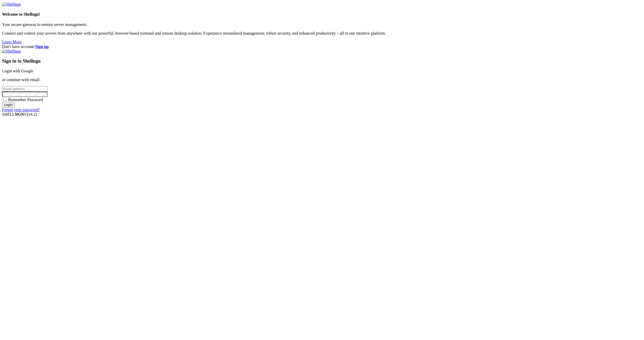  I want to click on a: Sign up, so click(42, 46).